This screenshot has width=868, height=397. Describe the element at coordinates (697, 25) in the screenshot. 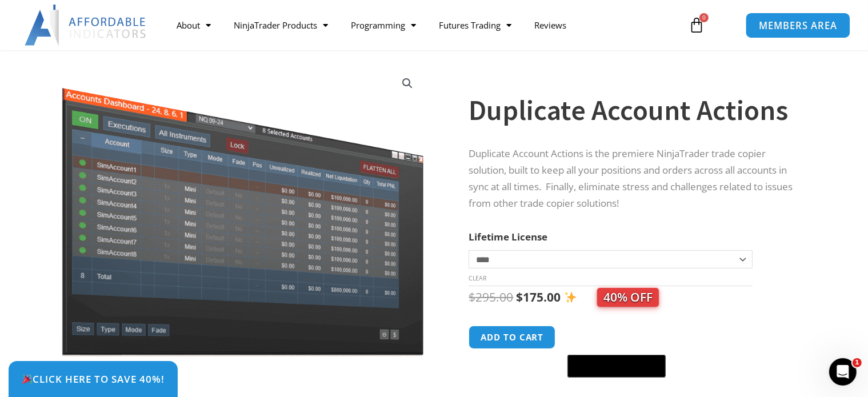

I see `a: 0` at that location.